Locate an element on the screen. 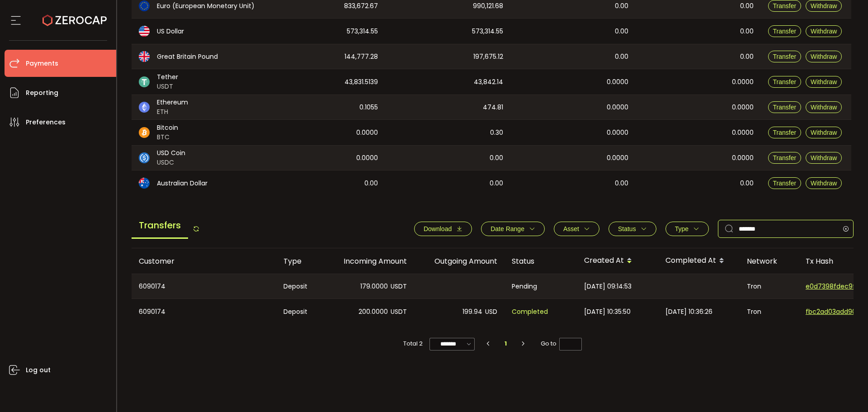 This screenshot has width=868, height=412. img: usd_portfolio.svg is located at coordinates (144, 31).